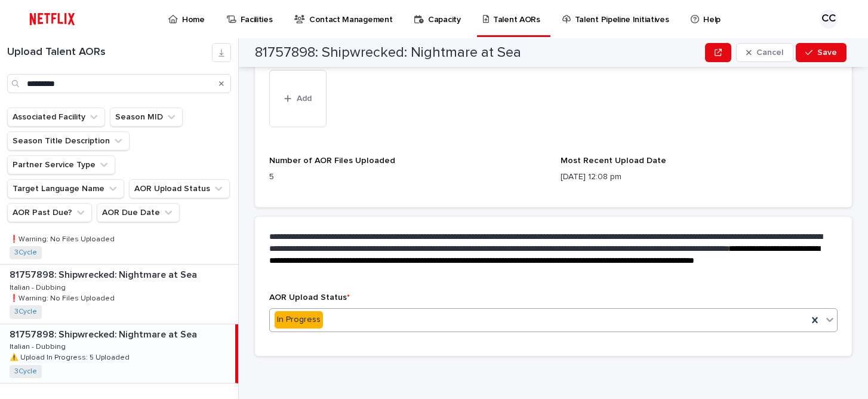 The height and width of the screenshot is (399, 868). What do you see at coordinates (388, 53) in the screenshot?
I see `h2: 81757898: Shipwrecked: Nightmare at Sea` at bounding box center [388, 53].